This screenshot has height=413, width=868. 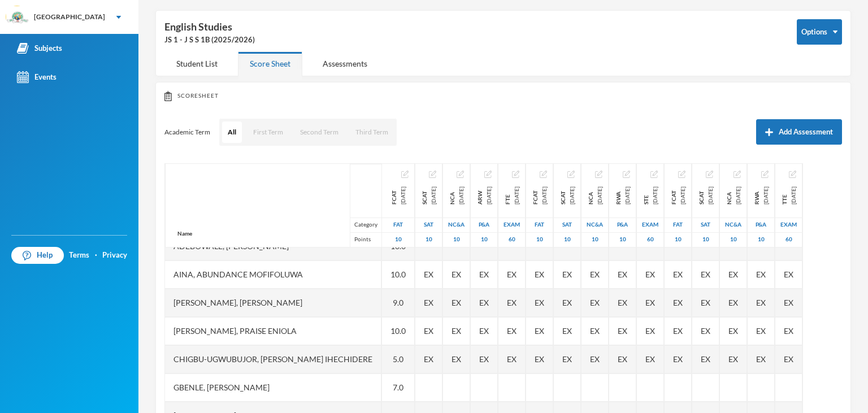 I want to click on p: Academic Term, so click(x=187, y=132).